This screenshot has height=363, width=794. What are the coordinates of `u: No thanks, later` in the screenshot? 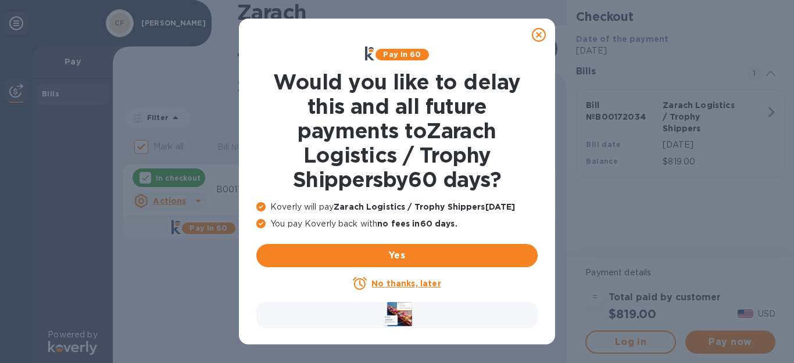 It's located at (406, 284).